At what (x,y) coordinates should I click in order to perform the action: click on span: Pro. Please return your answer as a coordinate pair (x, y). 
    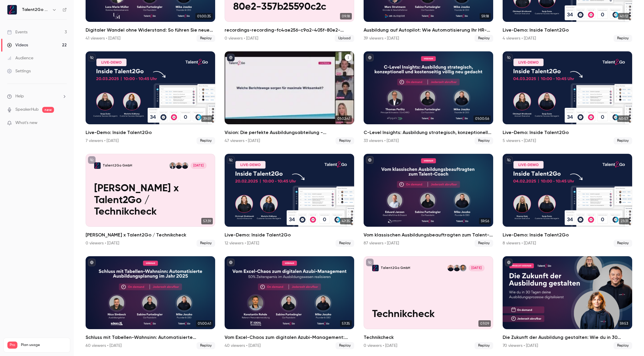
    Looking at the image, I should click on (12, 345).